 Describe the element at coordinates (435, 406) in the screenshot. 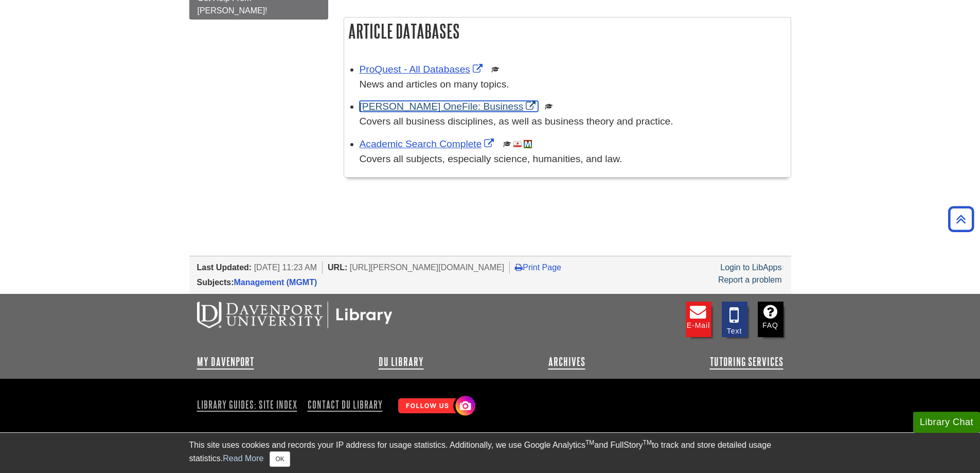

I see `img: Follow Us! Instagram` at that location.